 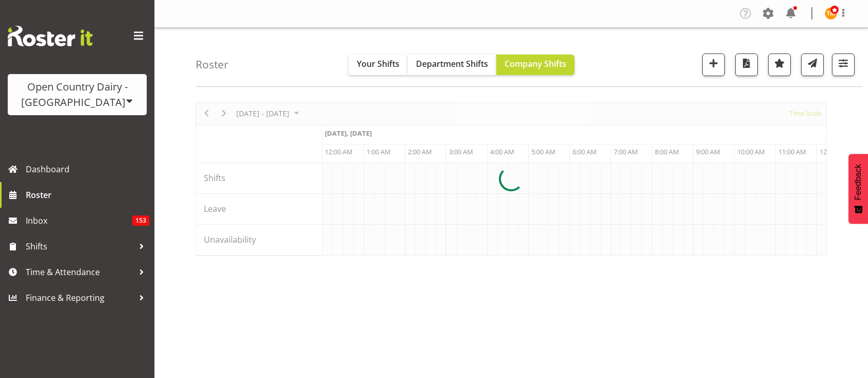 What do you see at coordinates (452, 64) in the screenshot?
I see `span: Department Shifts` at bounding box center [452, 64].